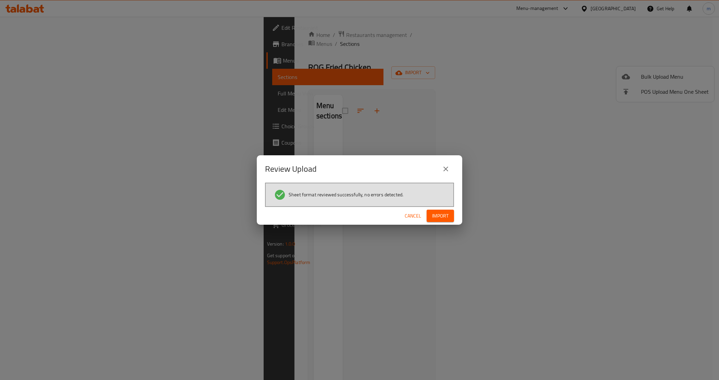 This screenshot has width=719, height=380. Describe the element at coordinates (440, 216) in the screenshot. I see `span: Import` at that location.